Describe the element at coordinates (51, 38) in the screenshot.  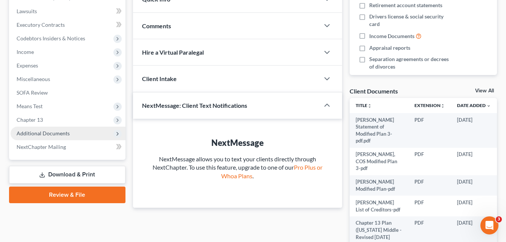
I see `span: Codebtors Insiders & Notices` at that location.